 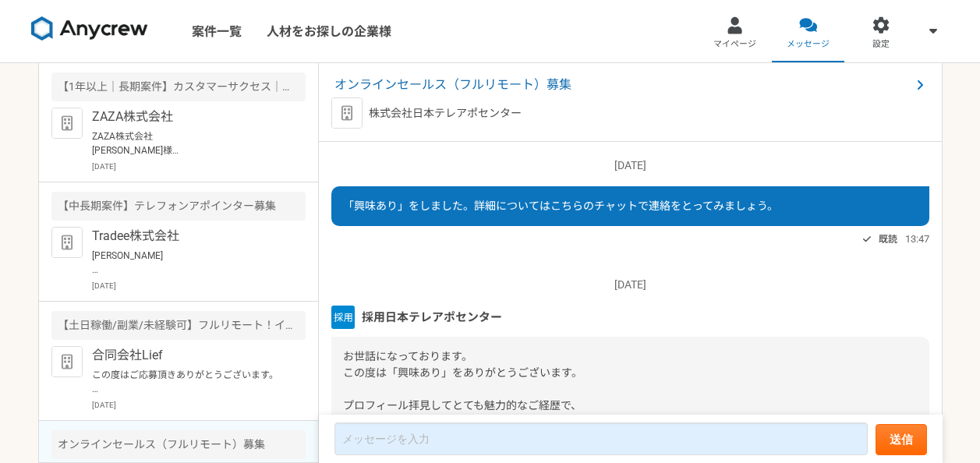 What do you see at coordinates (90, 29) in the screenshot?
I see `img: 8DqYSo04kwAAAAASUVORK5CYII=` at bounding box center [90, 29].